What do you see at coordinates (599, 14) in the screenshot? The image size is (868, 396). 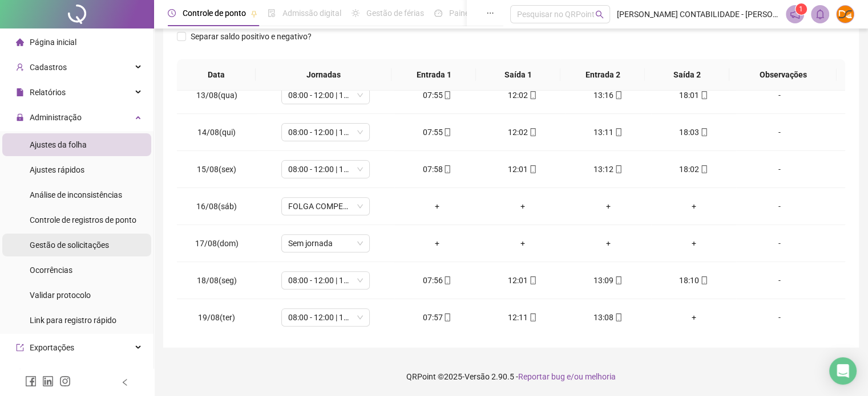 I see `span: search` at bounding box center [599, 14].